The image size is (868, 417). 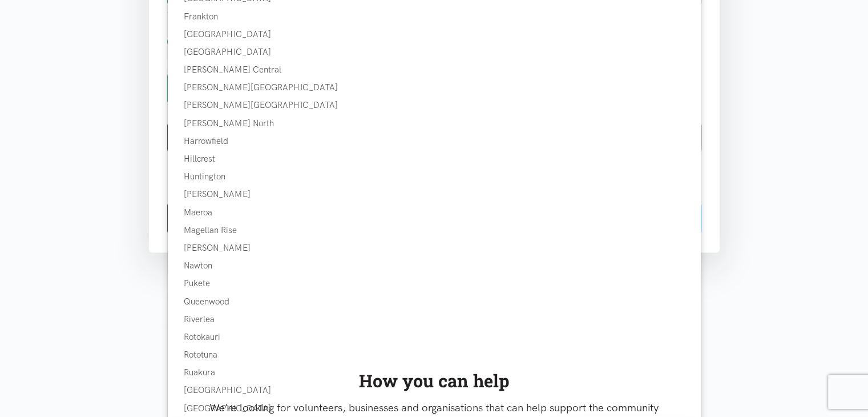 What do you see at coordinates (434, 407) in the screenshot?
I see `p: We're looking for volunteers, businesses and organisations that can help support the community` at bounding box center [434, 407].